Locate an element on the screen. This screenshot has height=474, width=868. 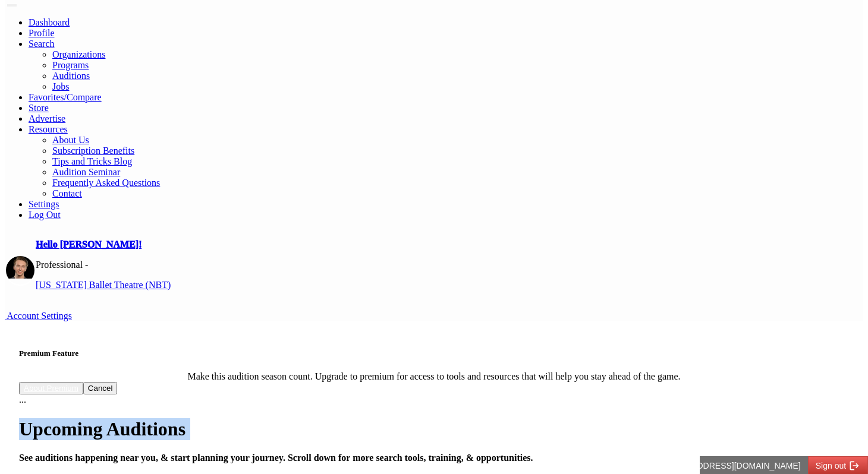
a: Audition Seminar is located at coordinates (86, 171).